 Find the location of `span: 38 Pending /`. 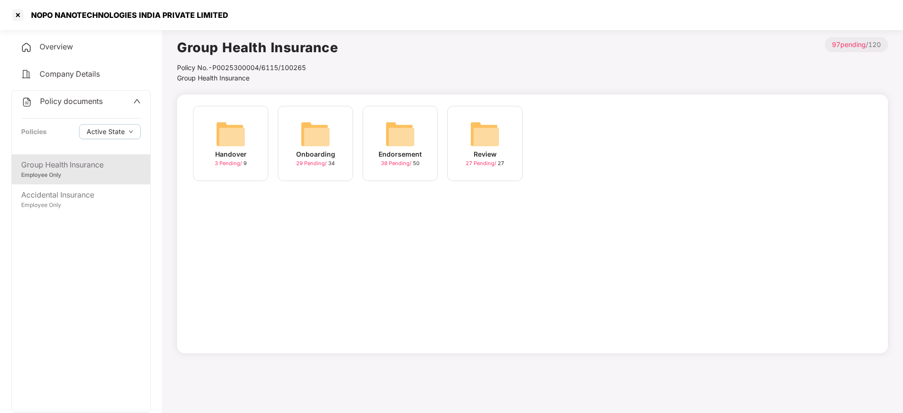

span: 38 Pending / is located at coordinates (397, 163).